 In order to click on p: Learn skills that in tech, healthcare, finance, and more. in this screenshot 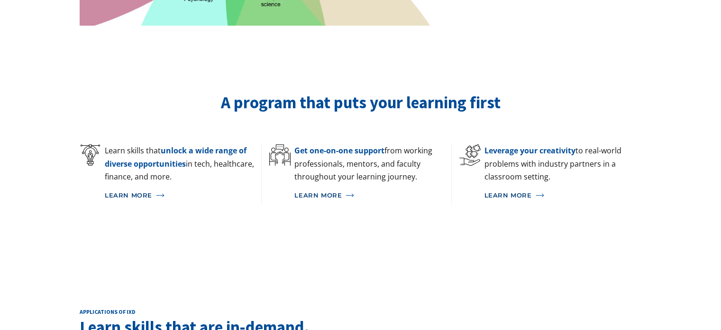, I will do `click(183, 164)`.